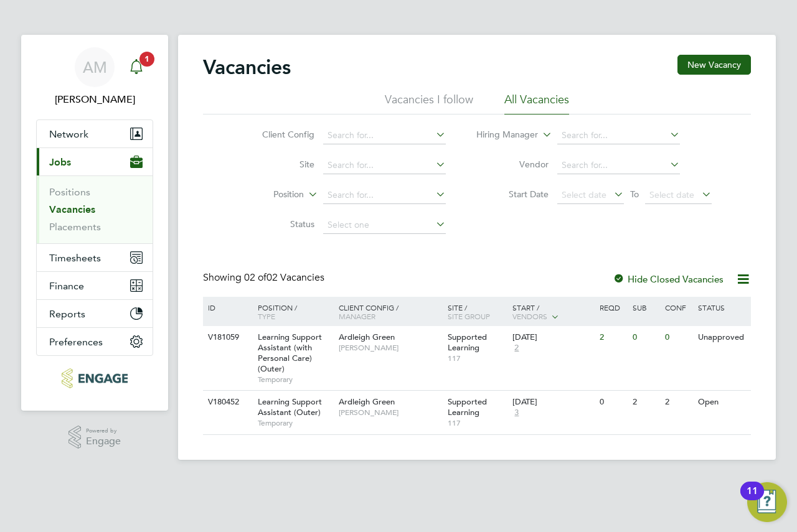 The height and width of the screenshot is (532, 797). What do you see at coordinates (634, 194) in the screenshot?
I see `span: To` at bounding box center [634, 194].